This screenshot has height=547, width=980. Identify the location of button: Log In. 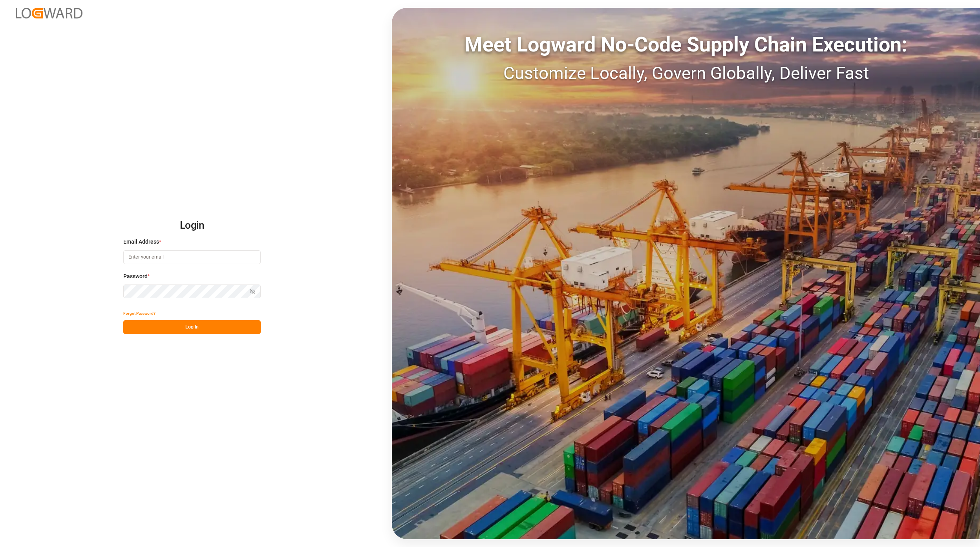
(192, 327).